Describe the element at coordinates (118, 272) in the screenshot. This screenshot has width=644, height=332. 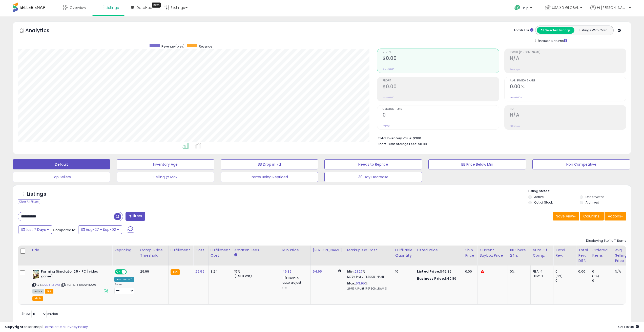
I see `span: ON` at that location.